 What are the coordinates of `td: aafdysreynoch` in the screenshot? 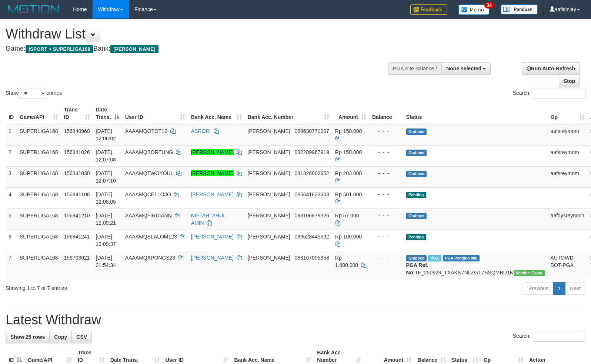 It's located at (567, 219).